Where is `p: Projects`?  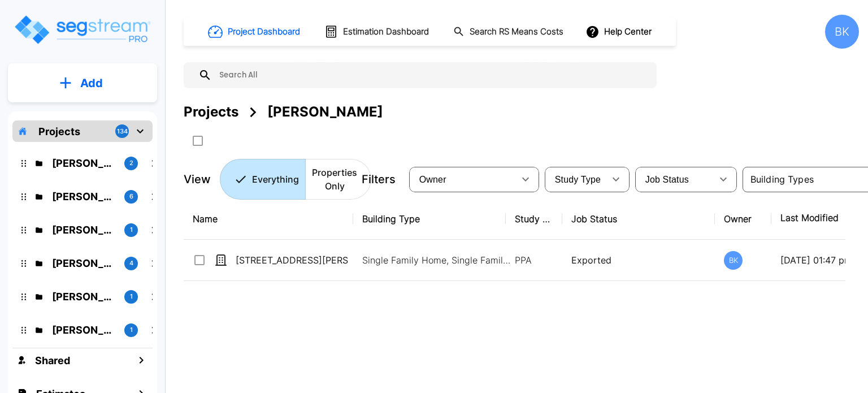
p: Projects is located at coordinates (59, 131).